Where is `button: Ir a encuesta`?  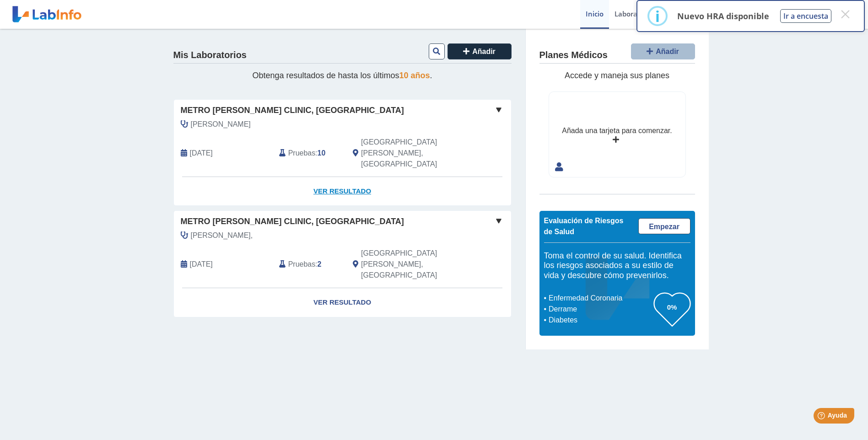 button: Ir a encuesta is located at coordinates (806, 16).